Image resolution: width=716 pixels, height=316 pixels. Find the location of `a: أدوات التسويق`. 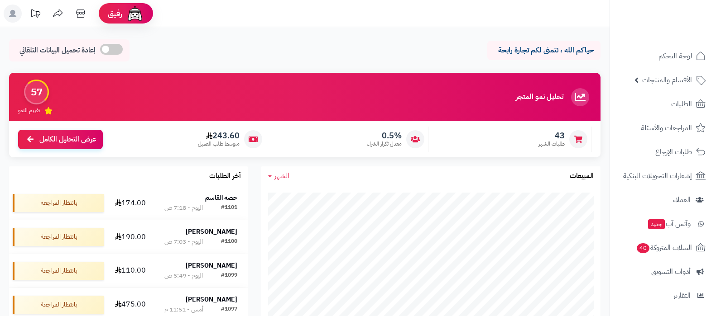

a: أدوات التسويق is located at coordinates (663, 272).